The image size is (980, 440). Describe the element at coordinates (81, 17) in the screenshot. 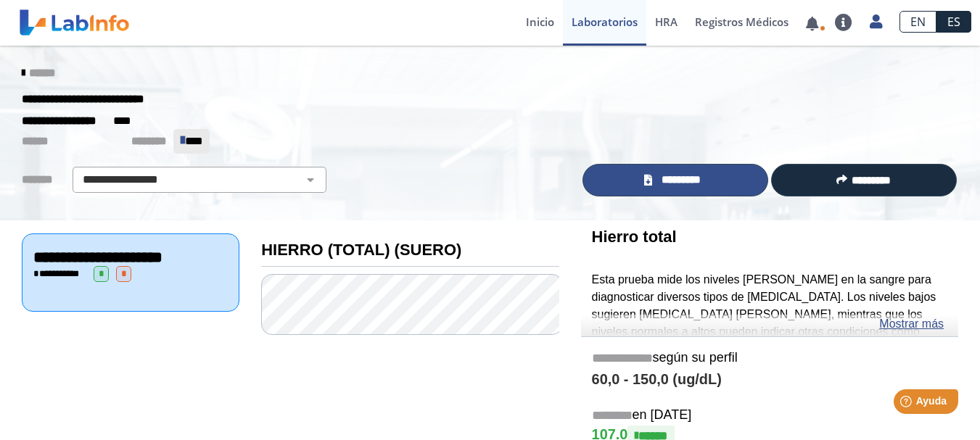

I see `font: Ayuda` at that location.